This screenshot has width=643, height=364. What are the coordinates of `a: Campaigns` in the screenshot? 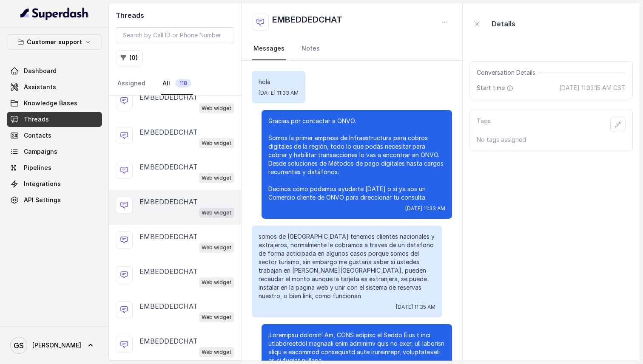 It's located at (55, 152).